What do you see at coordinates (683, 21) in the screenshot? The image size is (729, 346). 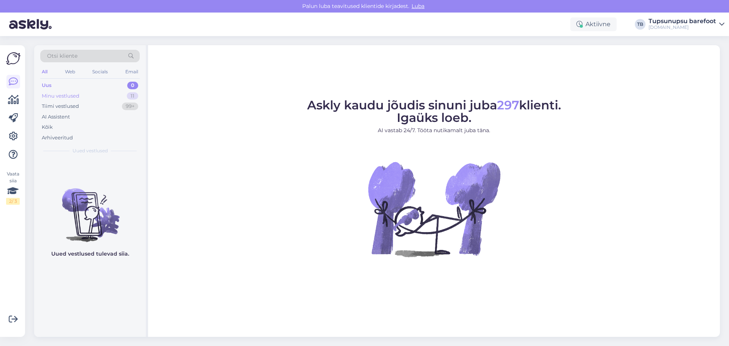 I see `div: Tupsunupsu barefoot` at bounding box center [683, 21].